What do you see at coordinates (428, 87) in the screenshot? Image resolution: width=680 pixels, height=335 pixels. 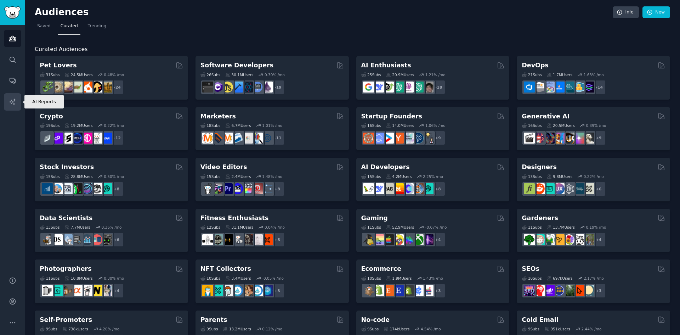 I see `img: ArtificalIntelligence` at bounding box center [428, 87].